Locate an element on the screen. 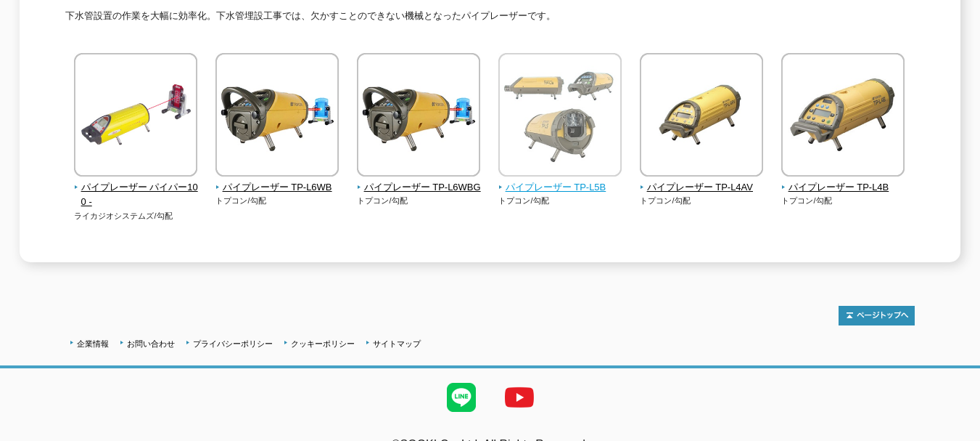 The width and height of the screenshot is (980, 441). a: パイプレーザー TP-L6WBG is located at coordinates (419, 181).